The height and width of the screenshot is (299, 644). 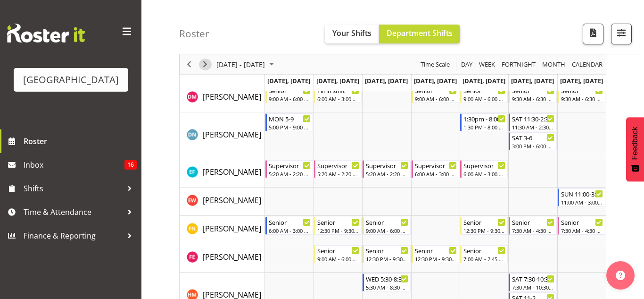 What do you see at coordinates (533, 146) in the screenshot?
I see `div: 3:00 PM - 6:00 PM` at bounding box center [533, 146].